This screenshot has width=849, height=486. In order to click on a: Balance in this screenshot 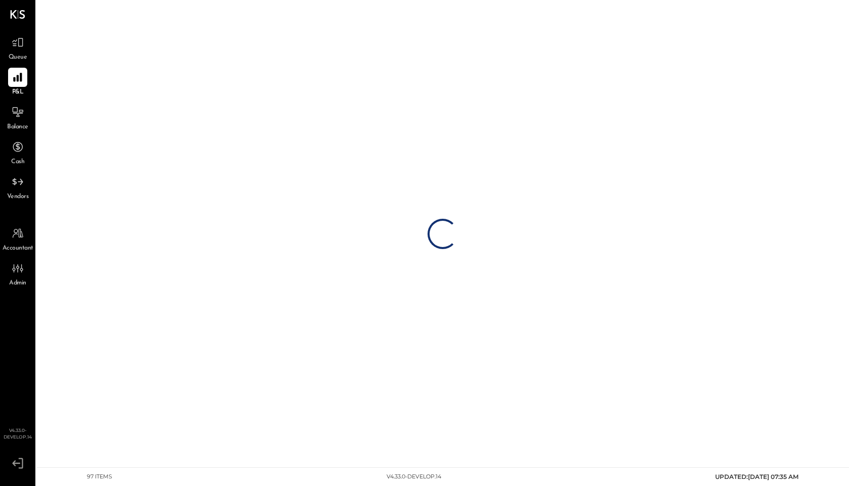, I will do `click(18, 117)`.